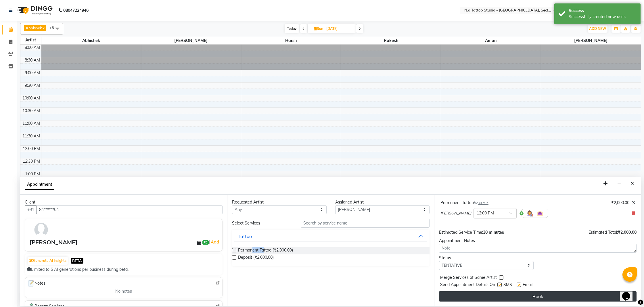  What do you see at coordinates (508, 285) in the screenshot?
I see `span: SMS` at bounding box center [508, 285].